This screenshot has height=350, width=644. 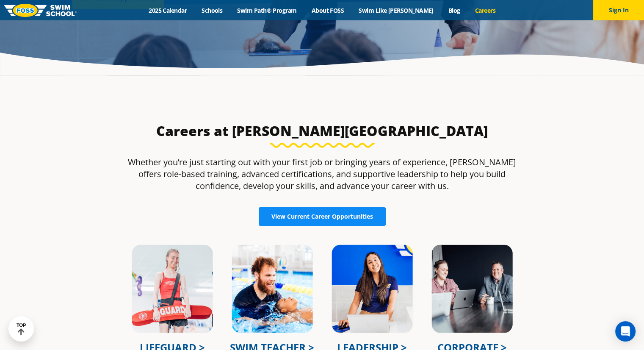 What do you see at coordinates (322, 174) in the screenshot?
I see `p: Whether you’re just starting out with your first job or bringing years of experience, [PERSON_NAM...` at bounding box center [322, 174].